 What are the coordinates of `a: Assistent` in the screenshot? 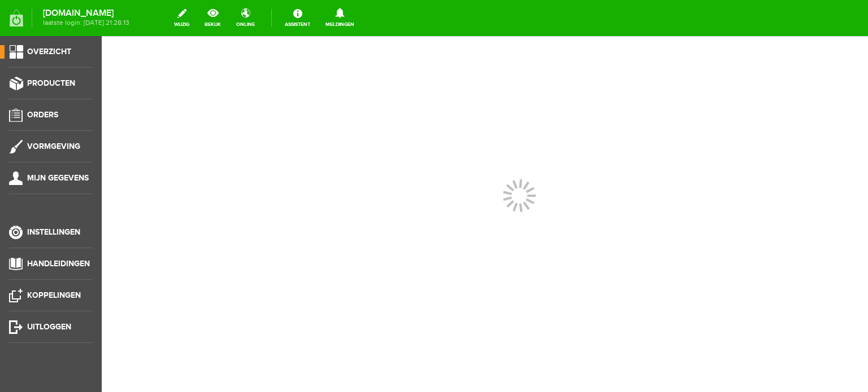 It's located at (298, 18).